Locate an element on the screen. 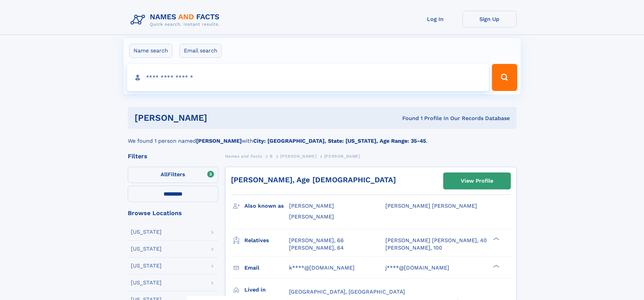 The width and height of the screenshot is (644, 300). input: search input is located at coordinates (308, 77).